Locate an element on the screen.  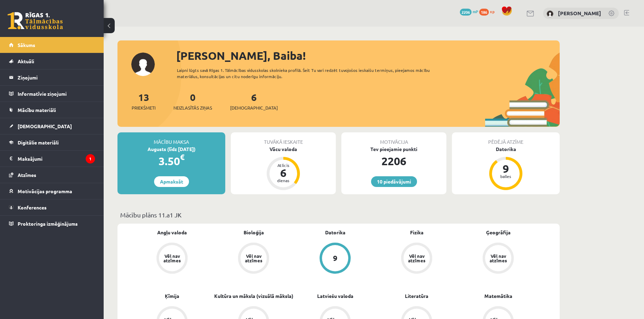
div: Tev pieejamie punkti is located at coordinates (394, 149).